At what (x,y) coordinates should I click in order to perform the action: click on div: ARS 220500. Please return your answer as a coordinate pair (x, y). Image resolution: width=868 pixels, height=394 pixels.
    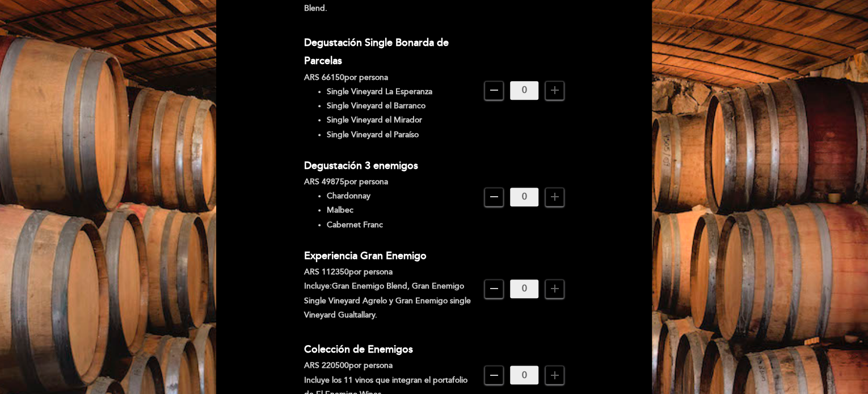
    Looking at the image, I should click on (390, 365).